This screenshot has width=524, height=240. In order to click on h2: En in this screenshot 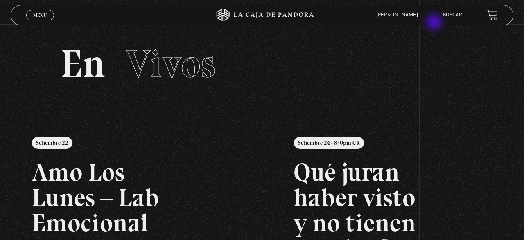, I will do `click(262, 64)`.